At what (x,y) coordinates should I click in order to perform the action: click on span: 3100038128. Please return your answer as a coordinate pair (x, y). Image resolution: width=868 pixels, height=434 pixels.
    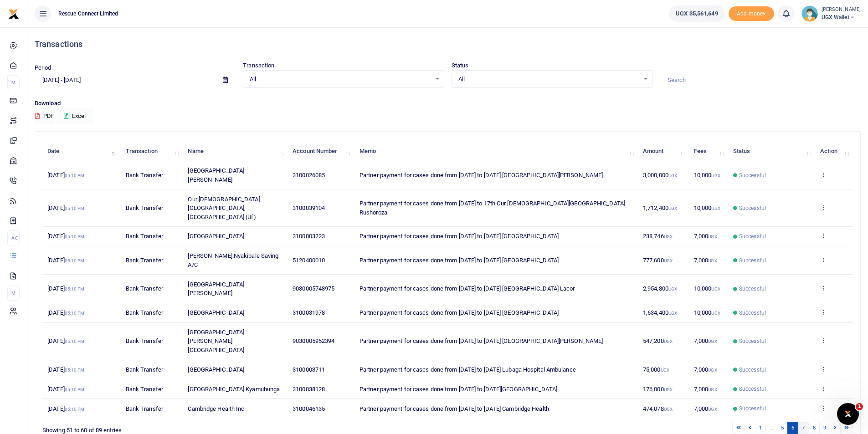
    Looking at the image, I should click on (309, 389).